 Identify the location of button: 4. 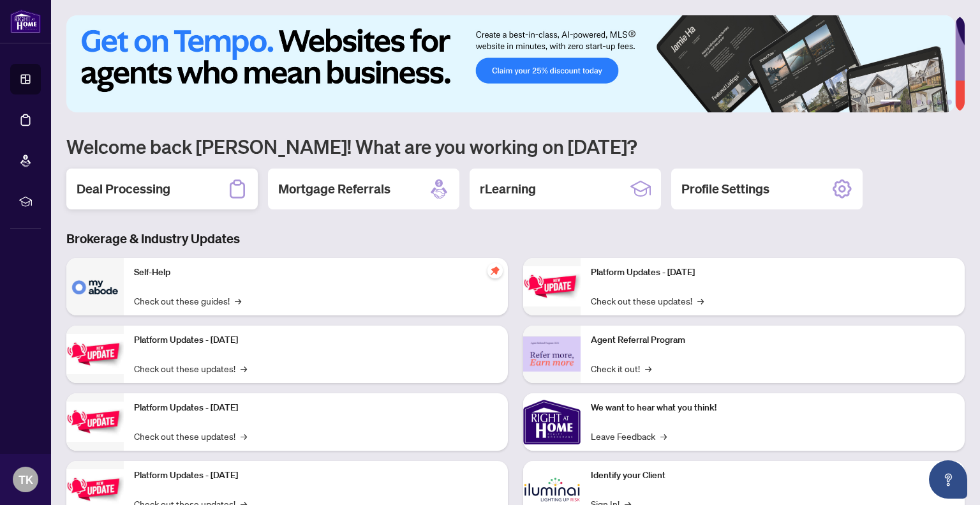
(929, 102).